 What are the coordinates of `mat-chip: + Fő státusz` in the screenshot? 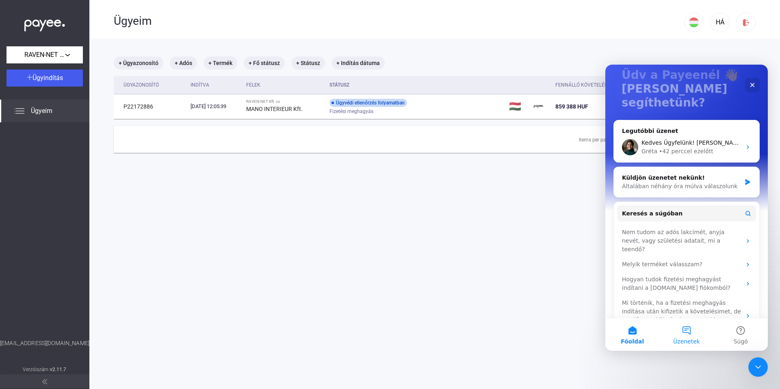 It's located at (264, 63).